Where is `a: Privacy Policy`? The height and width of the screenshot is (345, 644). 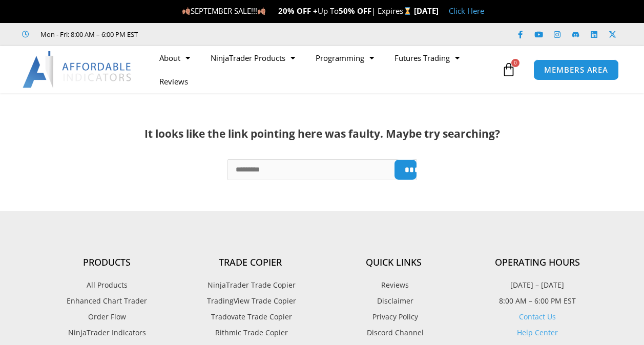
a: Privacy Policy is located at coordinates (394, 317).